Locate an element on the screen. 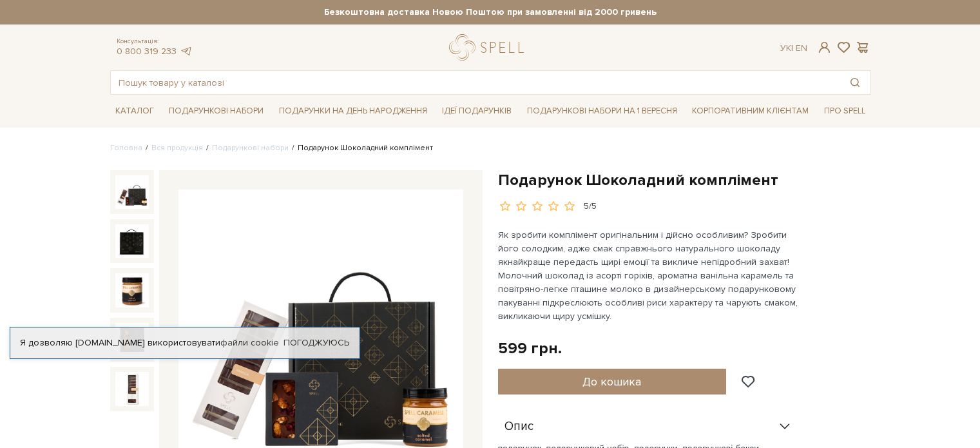  button: Пошук товару у каталозі is located at coordinates (855, 83).